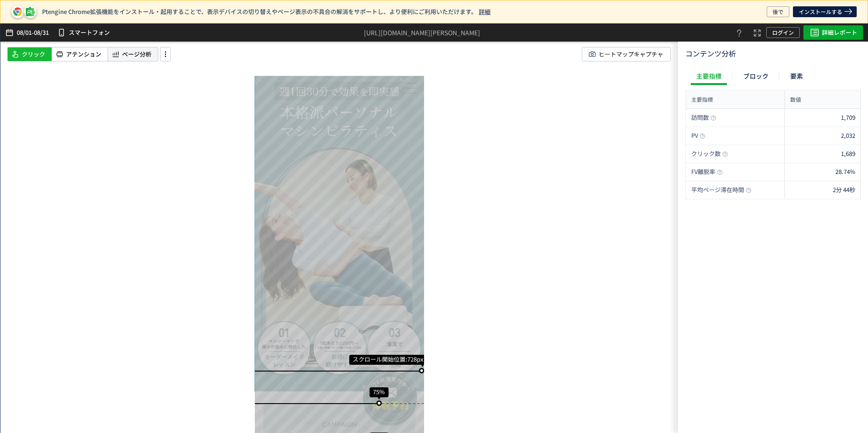 The width and height of the screenshot is (868, 433). What do you see at coordinates (630, 54) in the screenshot?
I see `span: ヒートマップキャプチャ` at bounding box center [630, 54].